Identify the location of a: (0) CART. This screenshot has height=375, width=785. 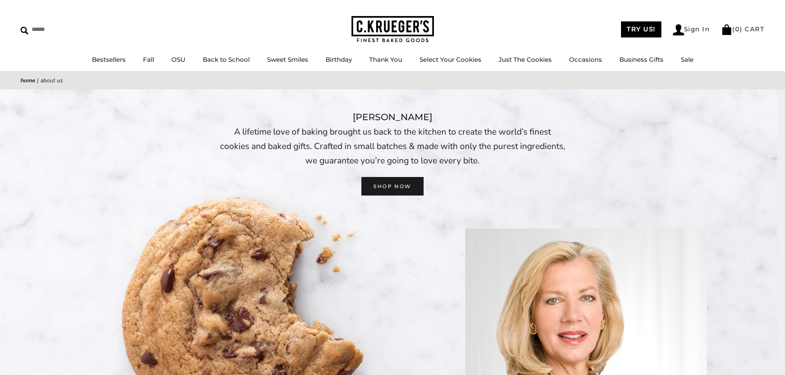
(742, 29).